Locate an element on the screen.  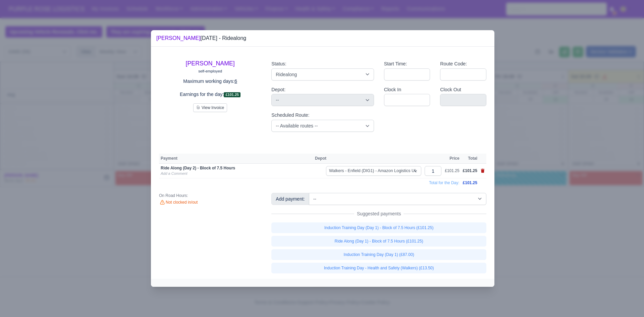
th: Price is located at coordinates (452, 158).